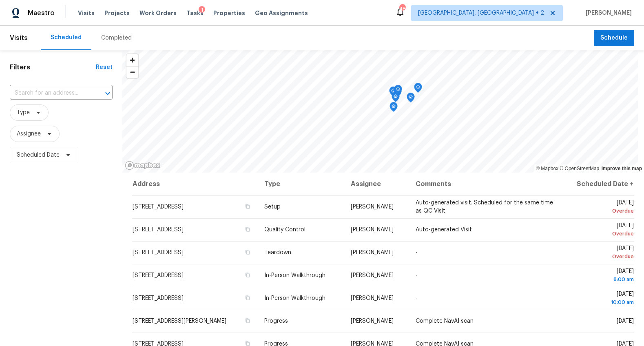  I want to click on div: Completed, so click(117, 38).